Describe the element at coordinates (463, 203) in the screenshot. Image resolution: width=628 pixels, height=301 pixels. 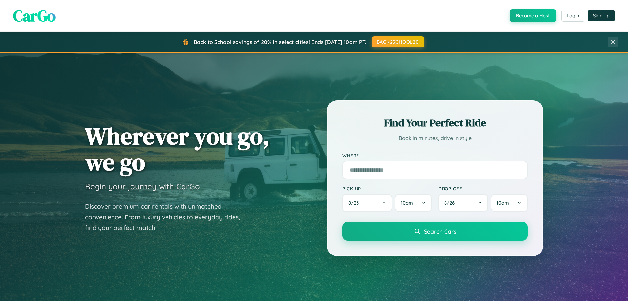
I see `button: 8/26` at that location.